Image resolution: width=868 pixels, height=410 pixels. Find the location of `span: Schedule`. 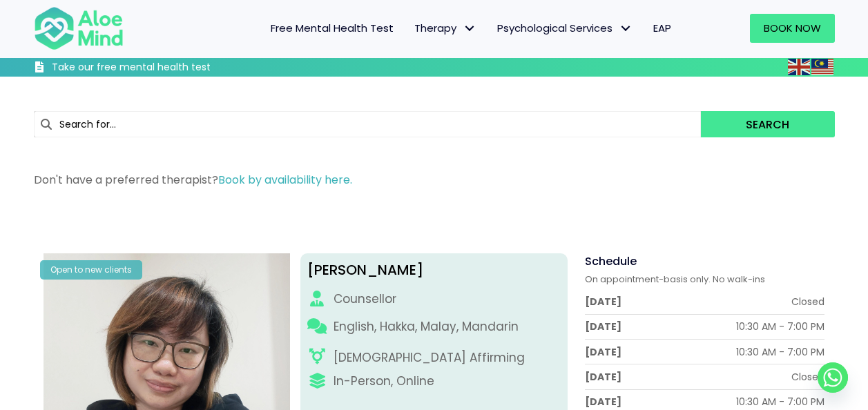

span: Schedule is located at coordinates (610, 261).